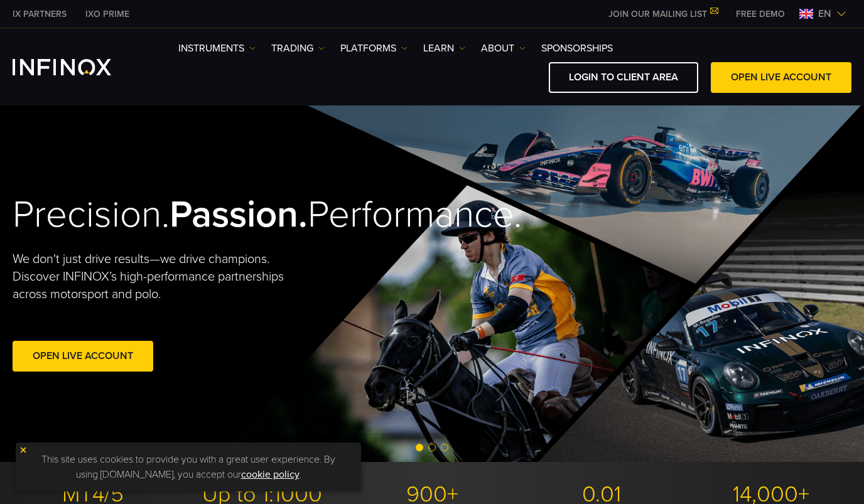 Image resolution: width=864 pixels, height=504 pixels. I want to click on a: Learn, so click(444, 48).